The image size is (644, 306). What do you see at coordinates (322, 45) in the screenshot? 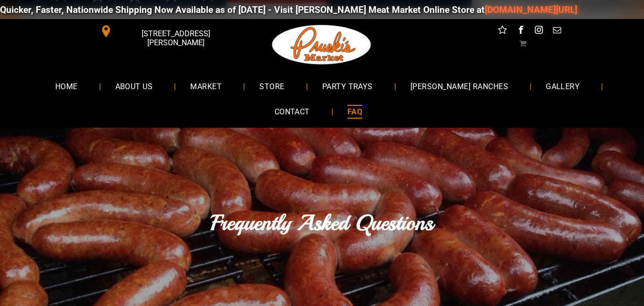
I see `img: Pruski-s+Market+HQ+Logo2-1920w.png` at bounding box center [322, 45].